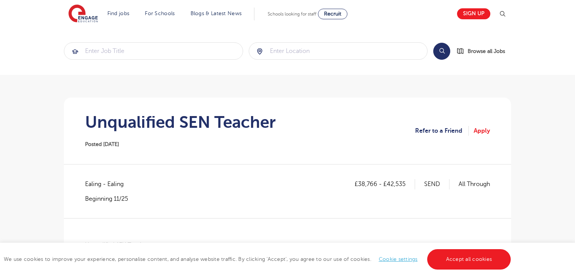 The height and width of the screenshot is (276, 575). Describe the element at coordinates (486, 51) in the screenshot. I see `span: Browse all Jobs` at that location.